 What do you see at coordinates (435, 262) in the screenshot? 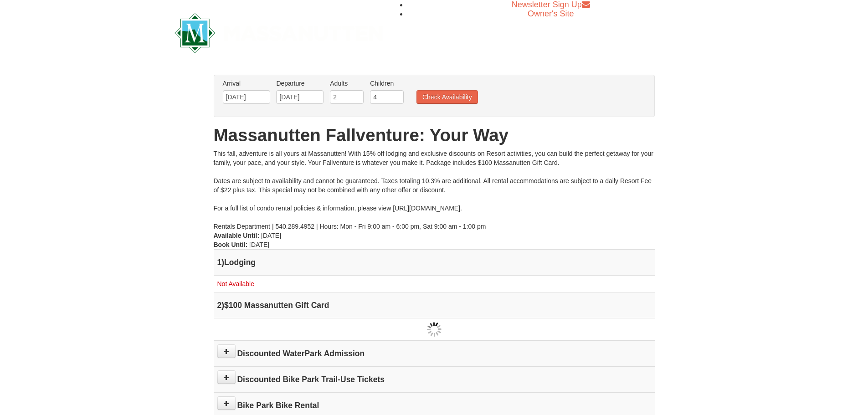
I see `h4: 1 Lodging` at bounding box center [435, 262].